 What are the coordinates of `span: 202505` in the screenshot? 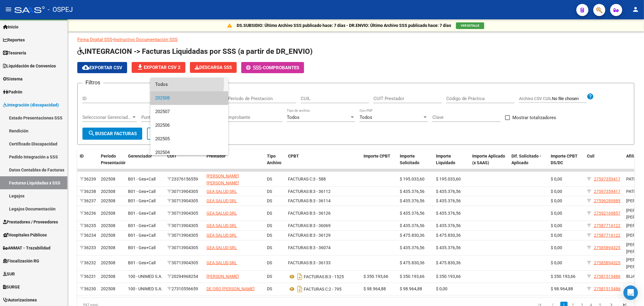 It's located at (189, 139).